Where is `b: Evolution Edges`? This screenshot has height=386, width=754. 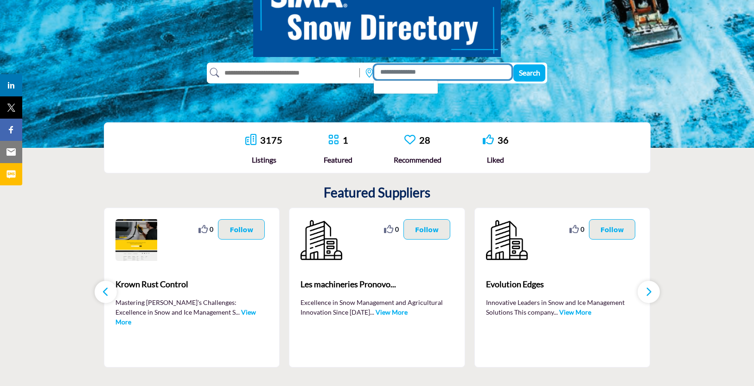 b: Evolution Edges is located at coordinates (562, 285).